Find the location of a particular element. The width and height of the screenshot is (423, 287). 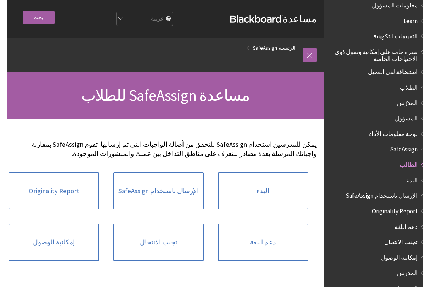

span: لوحة معلومات الأداء is located at coordinates (386, 132).